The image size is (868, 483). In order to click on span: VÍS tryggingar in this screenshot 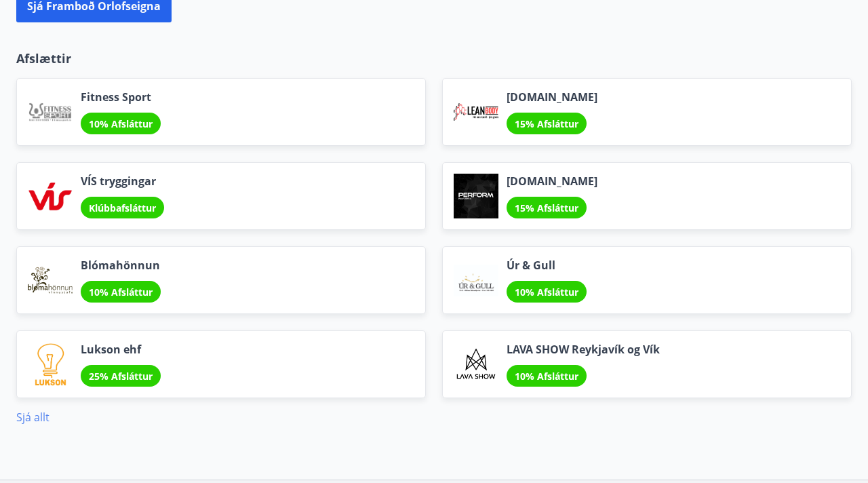, I will do `click(122, 182)`.